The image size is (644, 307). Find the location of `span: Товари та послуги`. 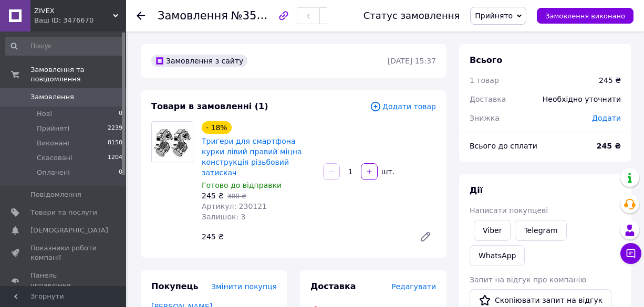

span: Товари та послуги is located at coordinates (64, 212).